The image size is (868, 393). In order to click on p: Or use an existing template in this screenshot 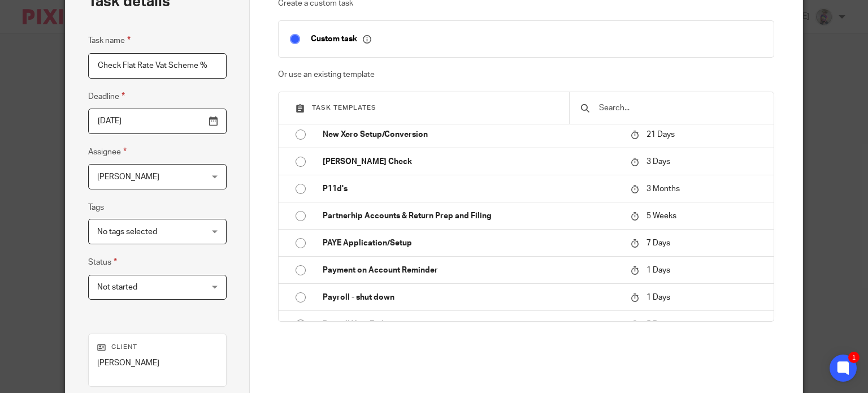, I will do `click(526, 75)`.